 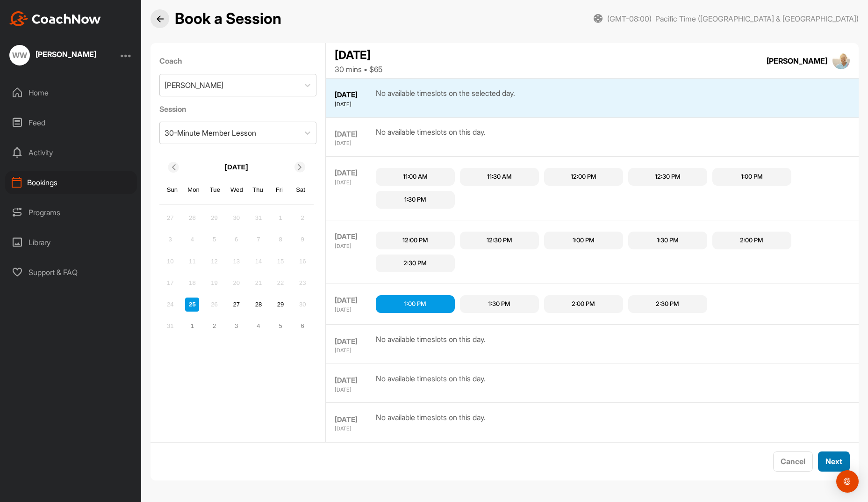 I want to click on div: Choose Friday, August 29th, 2025, so click(x=280, y=304).